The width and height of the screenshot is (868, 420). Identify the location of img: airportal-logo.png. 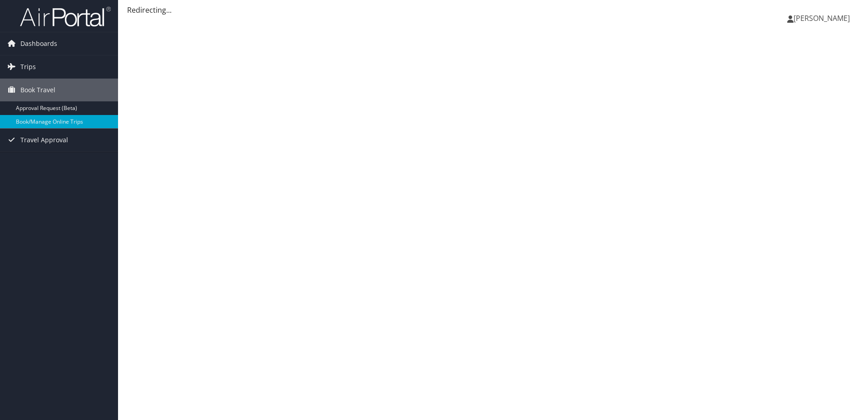
(65, 16).